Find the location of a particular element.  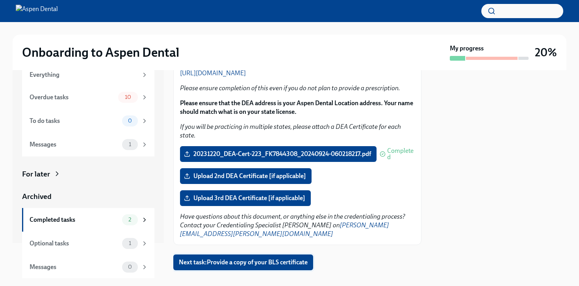

em: Please ensure completion of this even if you do not plan to provide a prescription. is located at coordinates (290, 88).